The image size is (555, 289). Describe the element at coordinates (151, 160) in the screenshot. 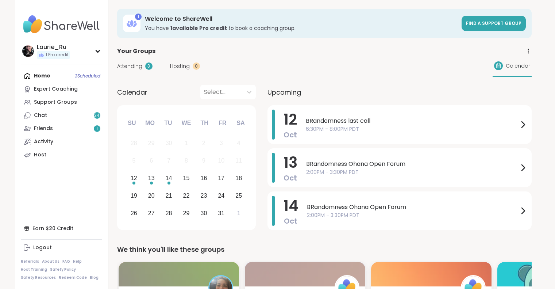

I see `div: 6` at that location.